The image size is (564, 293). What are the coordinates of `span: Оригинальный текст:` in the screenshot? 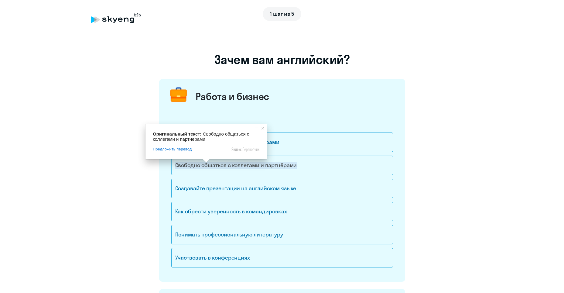 It's located at (177, 134).